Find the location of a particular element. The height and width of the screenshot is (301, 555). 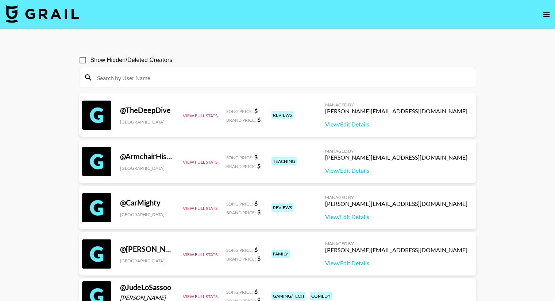

span: Show Hidden/Deleted Creators is located at coordinates (131, 60).